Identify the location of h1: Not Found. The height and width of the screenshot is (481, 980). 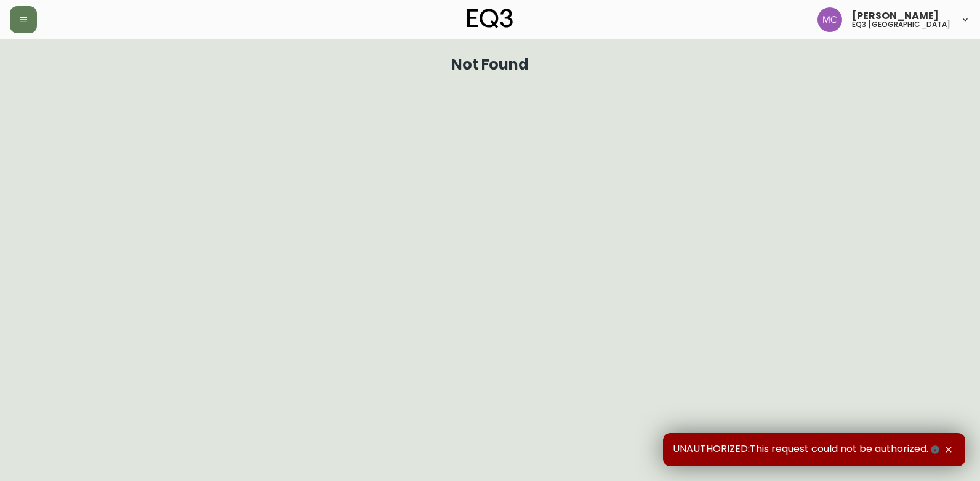
(490, 65).